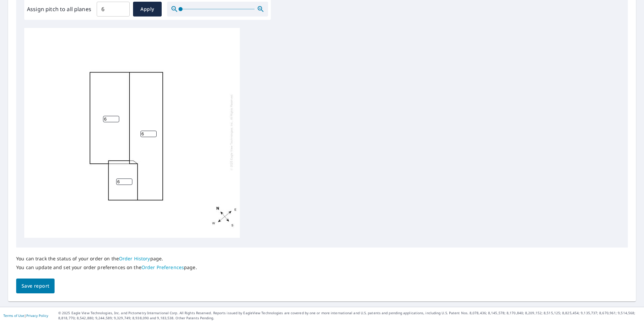 This screenshot has width=644, height=324. Describe the element at coordinates (135, 258) in the screenshot. I see `a: Order History` at that location.